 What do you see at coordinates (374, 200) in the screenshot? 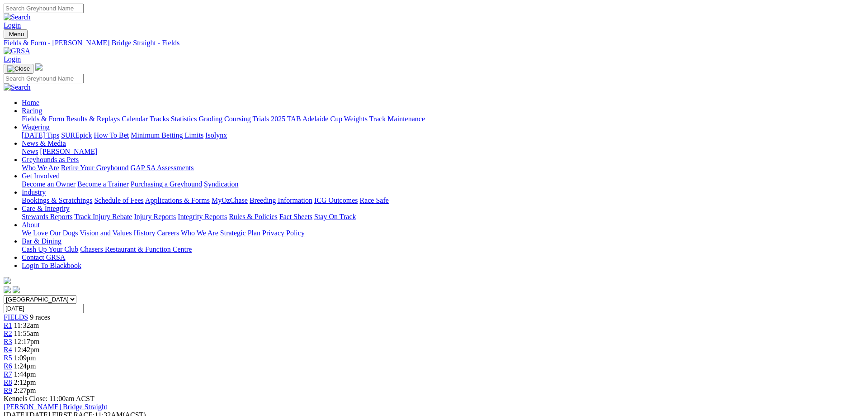
I see `a: Race Safe` at bounding box center [374, 200].